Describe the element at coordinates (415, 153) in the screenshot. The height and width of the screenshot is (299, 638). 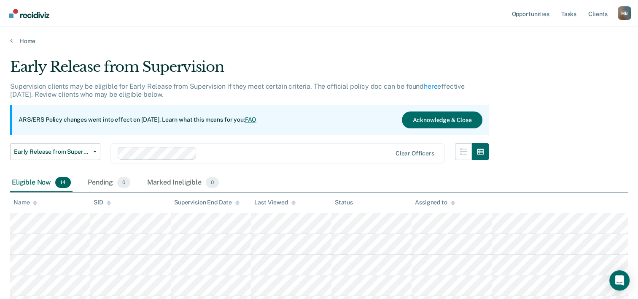
I see `div: Clear officers` at that location.